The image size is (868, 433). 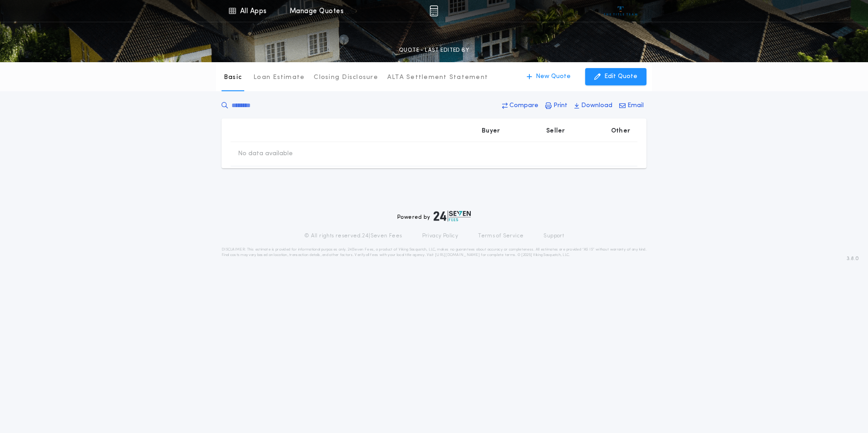 I want to click on td: No data available, so click(x=265, y=154).